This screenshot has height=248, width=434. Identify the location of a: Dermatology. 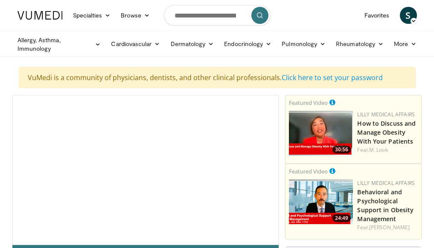
(192, 44).